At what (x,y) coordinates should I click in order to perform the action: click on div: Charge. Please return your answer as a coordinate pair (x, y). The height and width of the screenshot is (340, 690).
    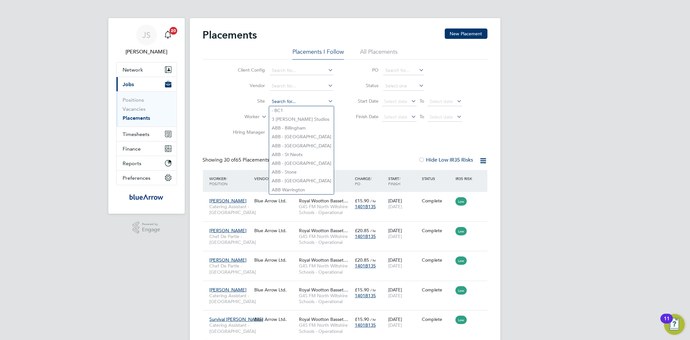
    Looking at the image, I should click on (370, 181).